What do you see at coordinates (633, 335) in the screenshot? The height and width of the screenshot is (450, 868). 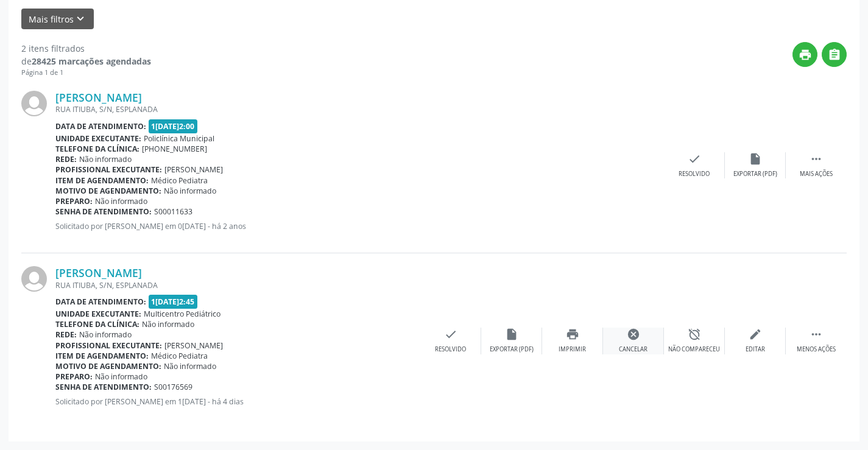 I see `i: cancel` at bounding box center [633, 335].